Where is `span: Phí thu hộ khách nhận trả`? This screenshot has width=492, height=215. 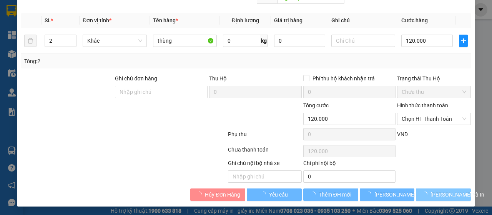 span: Phí thu hộ khách nhận trả is located at coordinates (344, 78).